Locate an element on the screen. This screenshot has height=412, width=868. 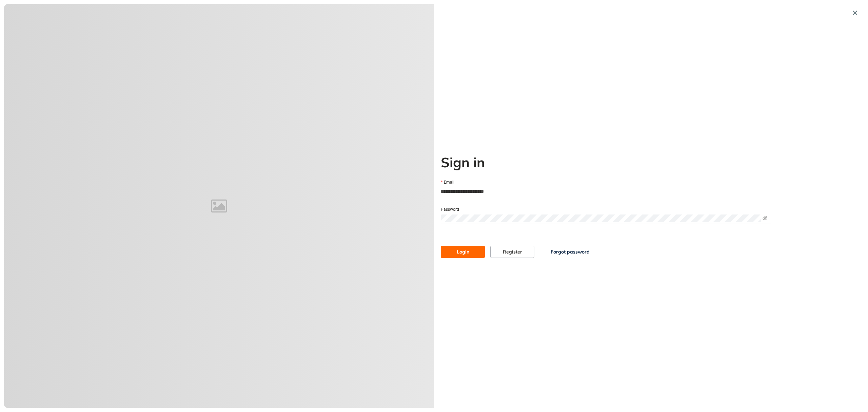
span: Login is located at coordinates (463, 252).